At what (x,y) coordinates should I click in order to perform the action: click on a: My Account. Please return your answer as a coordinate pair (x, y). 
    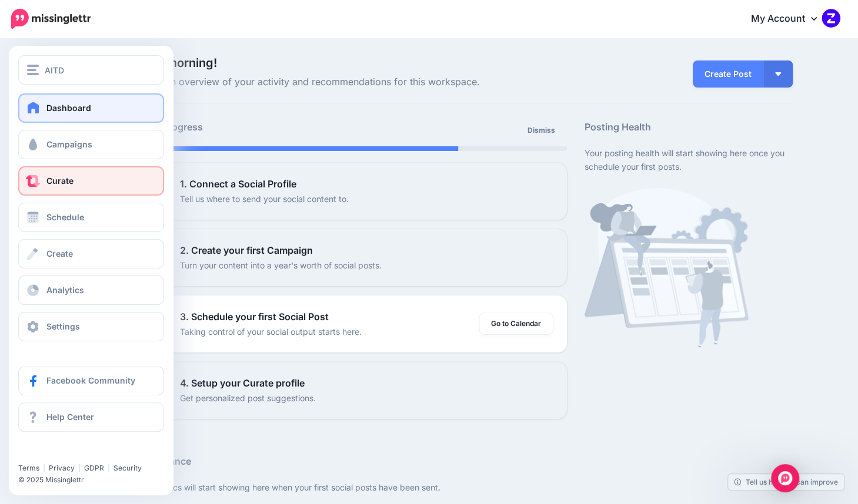
    Looking at the image, I should click on (789, 19).